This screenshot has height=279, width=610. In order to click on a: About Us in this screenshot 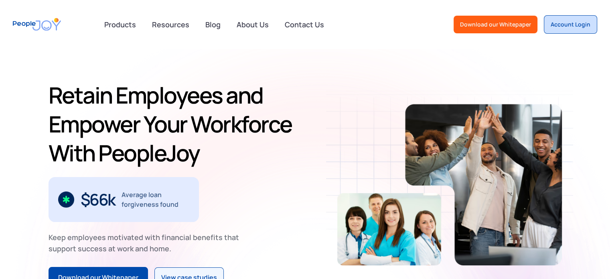, I will do `click(252, 24)`.